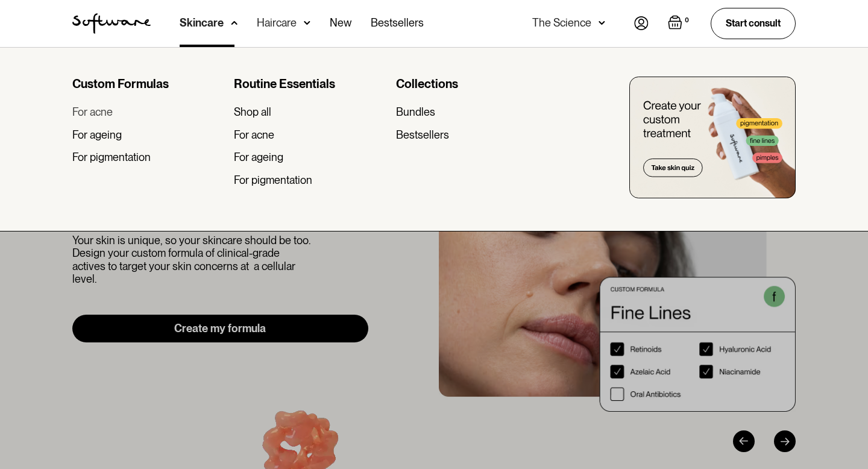  I want to click on img: create you custom treatment bottle, so click(713, 138).